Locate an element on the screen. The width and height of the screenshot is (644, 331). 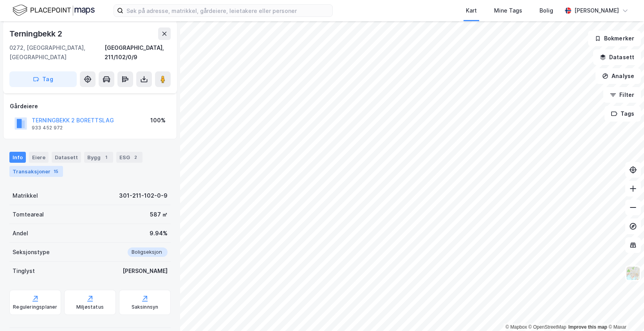
div: Info is located at coordinates (18, 157).